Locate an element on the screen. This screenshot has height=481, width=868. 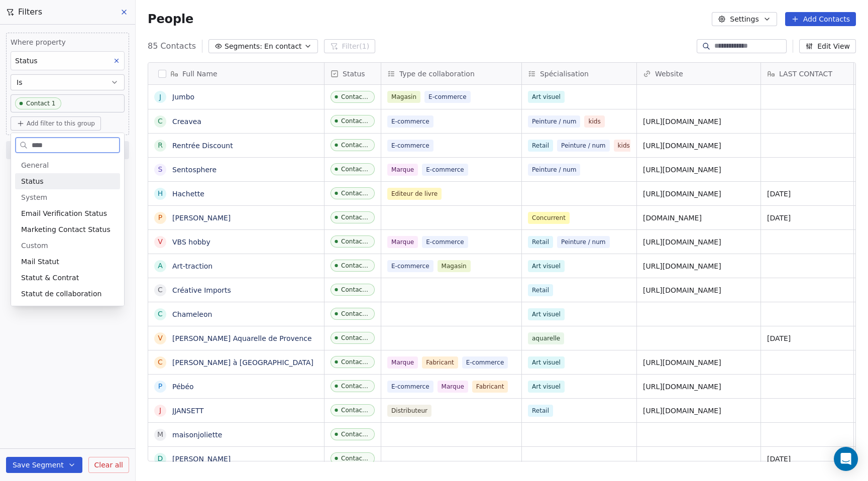
span: Custom is located at coordinates (34, 246).